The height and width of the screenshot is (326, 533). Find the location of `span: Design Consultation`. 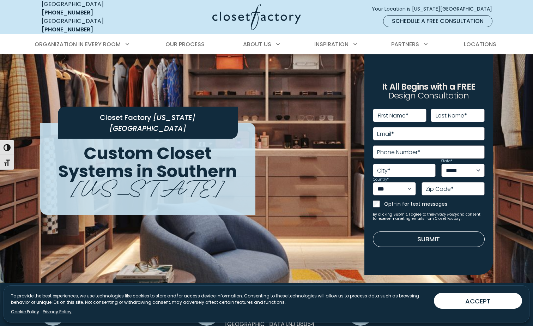

span: Design Consultation is located at coordinates (429, 96).